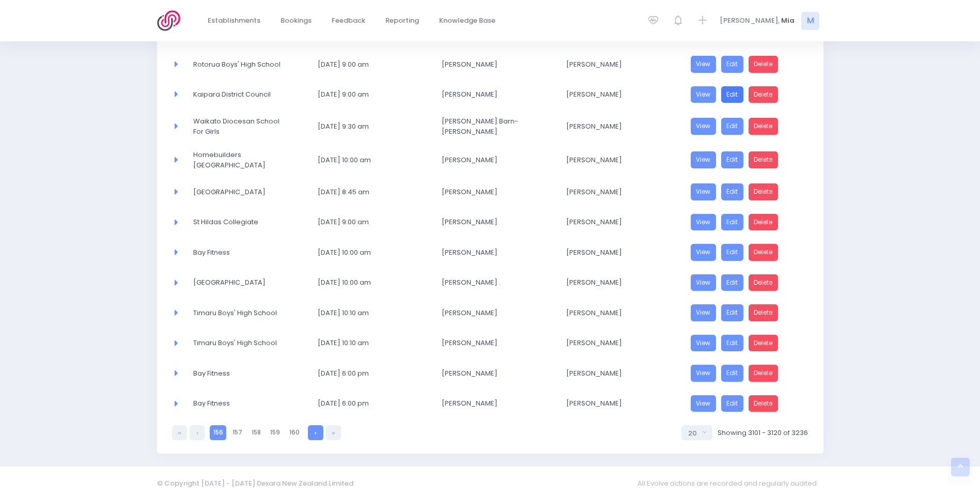 This screenshot has height=497, width=980. Describe the element at coordinates (497, 64) in the screenshot. I see `td: Stephanie Adlam` at that location.